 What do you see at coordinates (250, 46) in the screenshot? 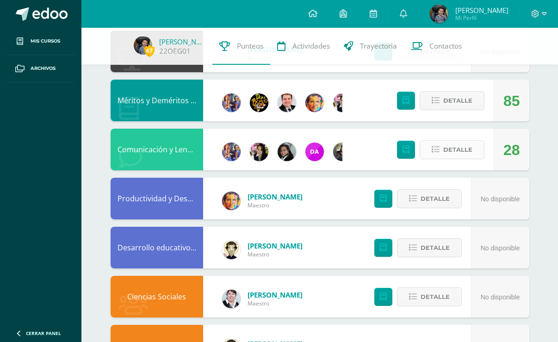
I see `span: Punteos` at bounding box center [250, 46].